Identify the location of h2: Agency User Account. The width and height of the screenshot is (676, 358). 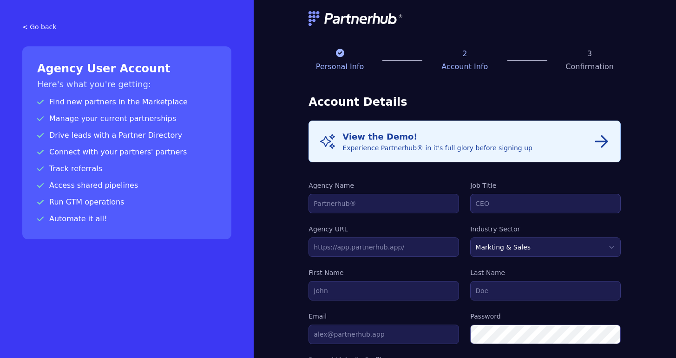
(127, 69).